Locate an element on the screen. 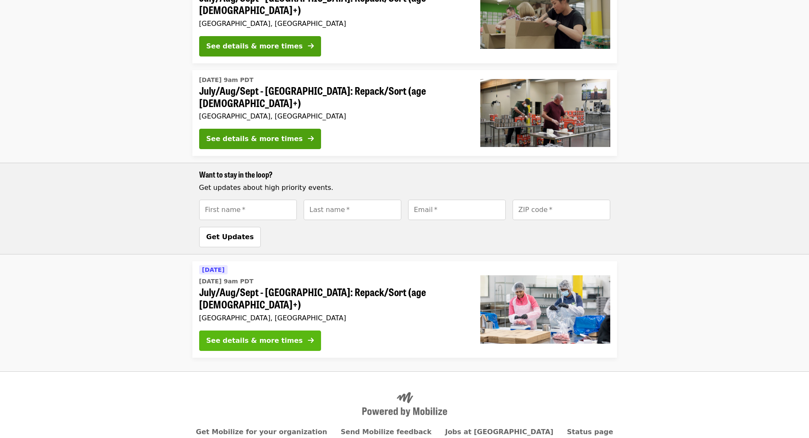  span: Send Mobilize feedback is located at coordinates (386, 432).